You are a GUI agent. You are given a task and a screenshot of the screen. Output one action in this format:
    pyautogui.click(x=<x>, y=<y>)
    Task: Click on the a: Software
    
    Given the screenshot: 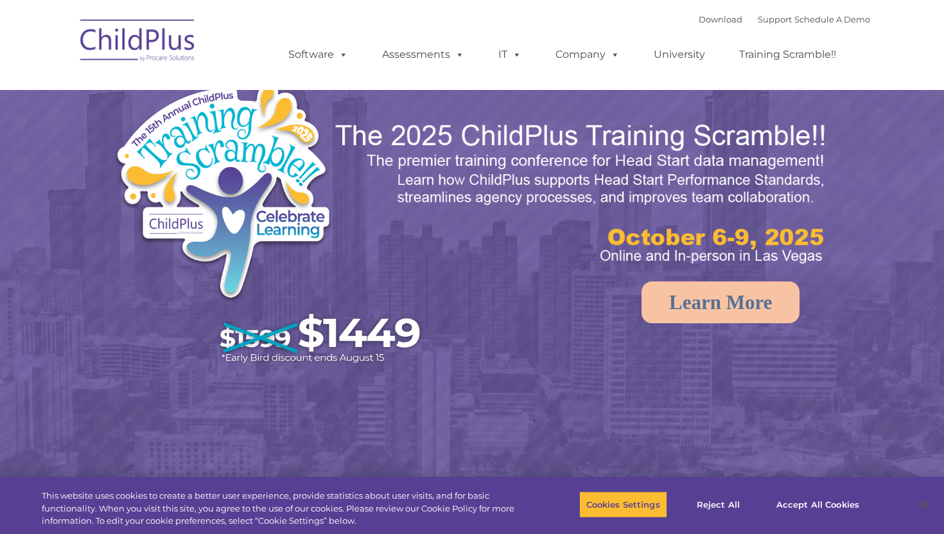 What is the action you would take?
    pyautogui.click(x=318, y=55)
    